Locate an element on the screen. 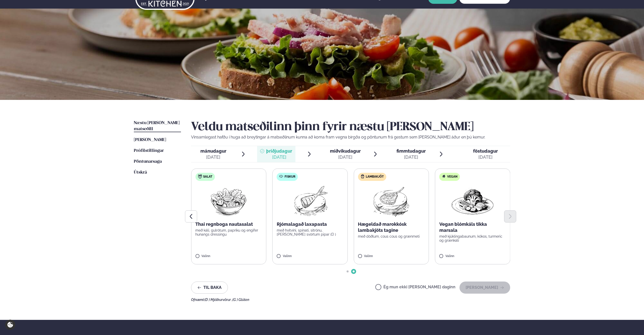  span: (D ) Mjólkurvörur , is located at coordinates (218, 300).